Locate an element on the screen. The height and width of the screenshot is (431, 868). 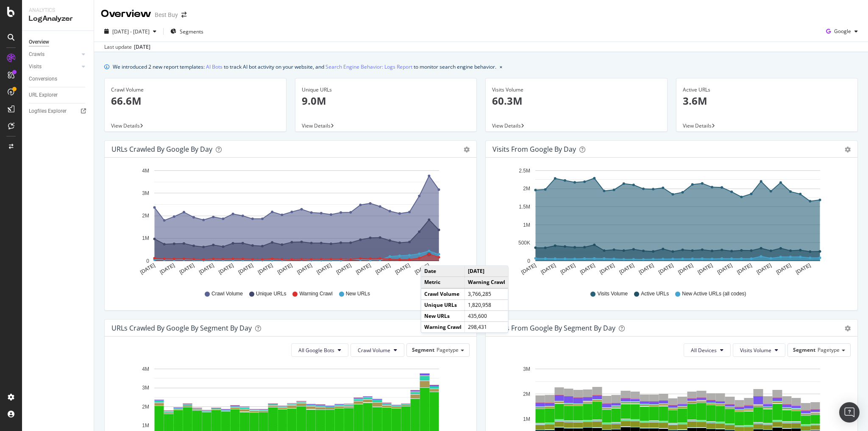
div: Best Buy is located at coordinates (166, 15).